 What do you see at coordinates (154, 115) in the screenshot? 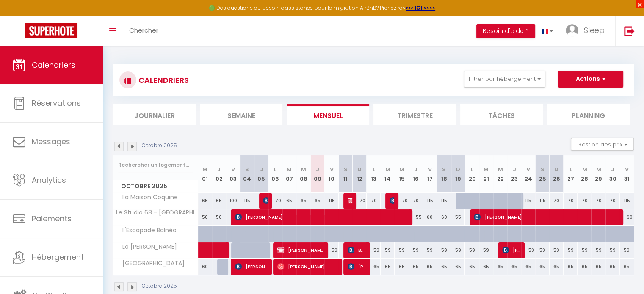
I see `li: Journalier` at bounding box center [154, 115].